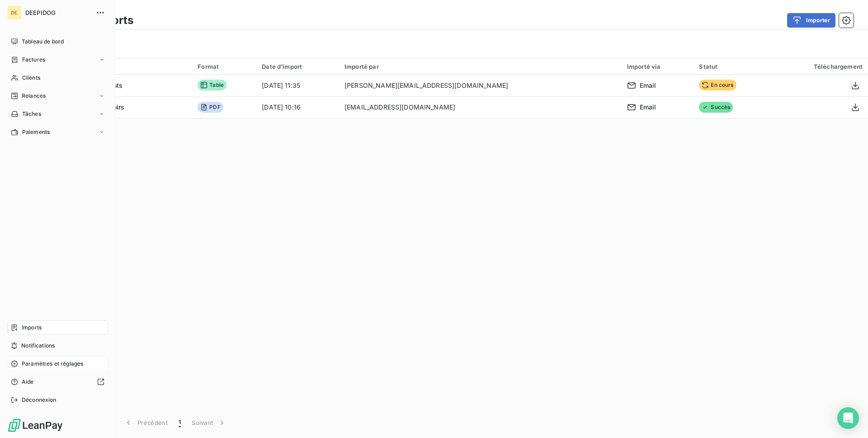 The height and width of the screenshot is (438, 868). I want to click on span: DEEPIDOO, so click(58, 13).